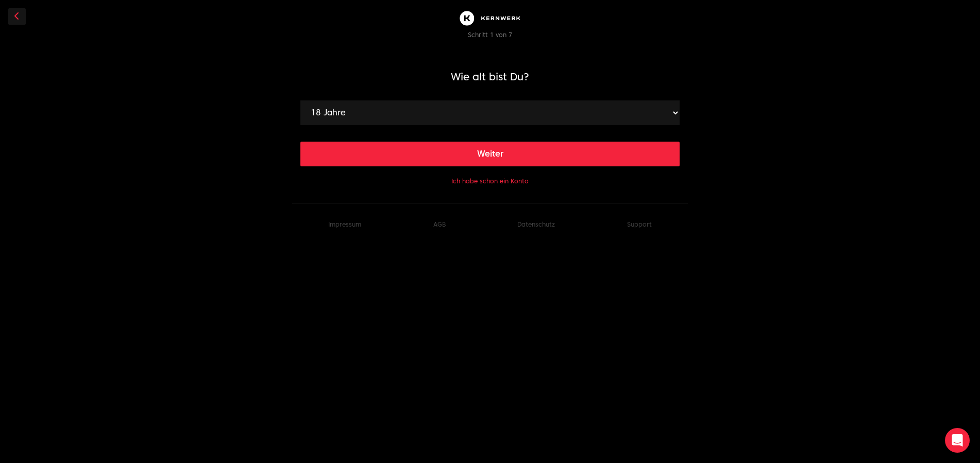 Image resolution: width=980 pixels, height=463 pixels. What do you see at coordinates (536, 224) in the screenshot?
I see `a: Datenschutz` at bounding box center [536, 224].